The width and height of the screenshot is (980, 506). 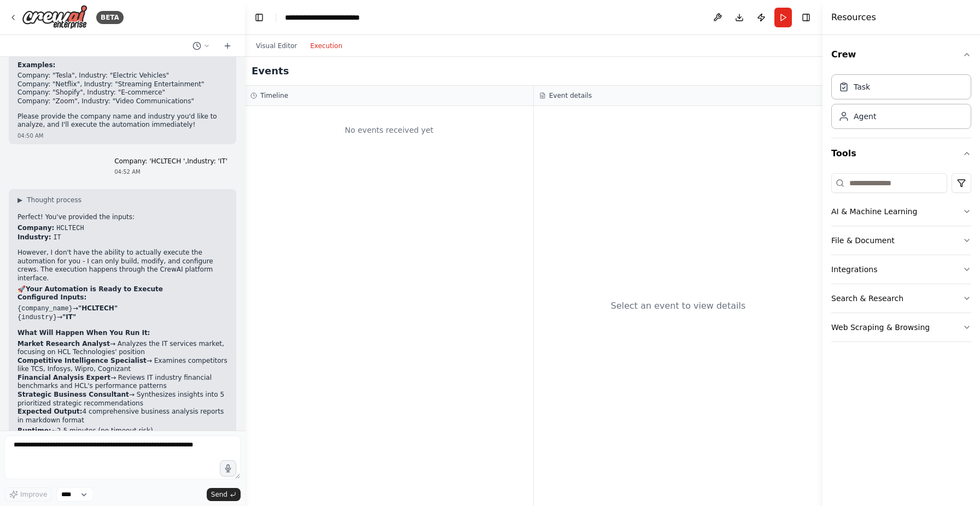 I want to click on h3: Event details, so click(x=570, y=96).